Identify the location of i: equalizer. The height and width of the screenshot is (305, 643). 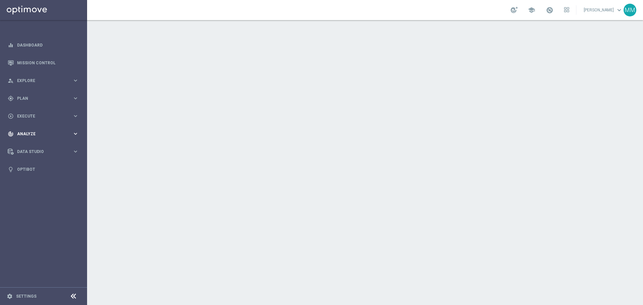
(11, 45).